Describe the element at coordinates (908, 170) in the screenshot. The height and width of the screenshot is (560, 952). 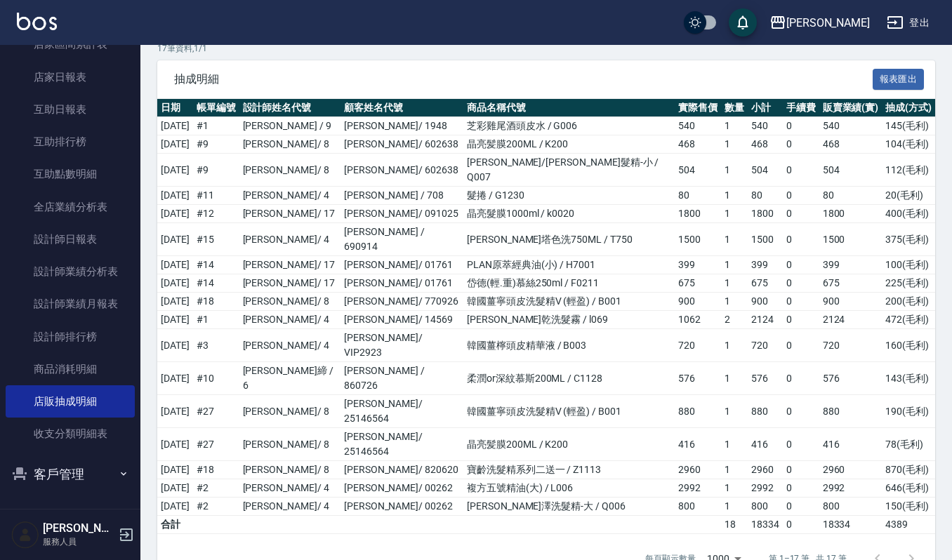
I see `td: 112 ( 毛利 )` at that location.